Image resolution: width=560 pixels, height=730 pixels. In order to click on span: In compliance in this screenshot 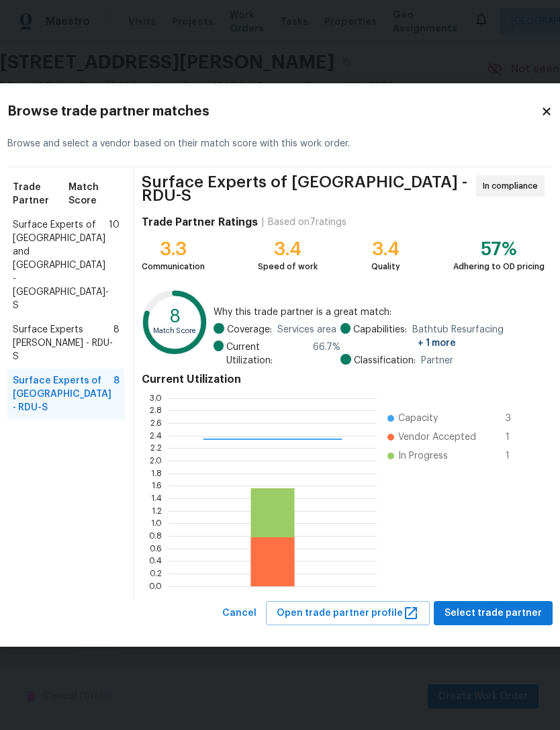, I will do `click(512, 186)`.